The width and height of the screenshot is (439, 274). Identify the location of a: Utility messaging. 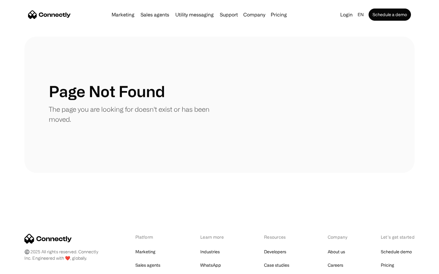
(194, 15).